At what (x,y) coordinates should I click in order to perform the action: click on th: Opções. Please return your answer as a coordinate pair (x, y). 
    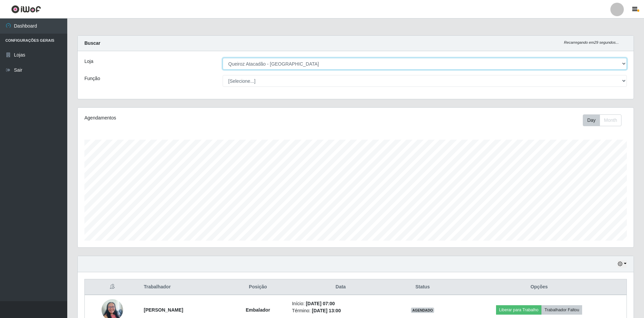
    Looking at the image, I should click on (539, 287).